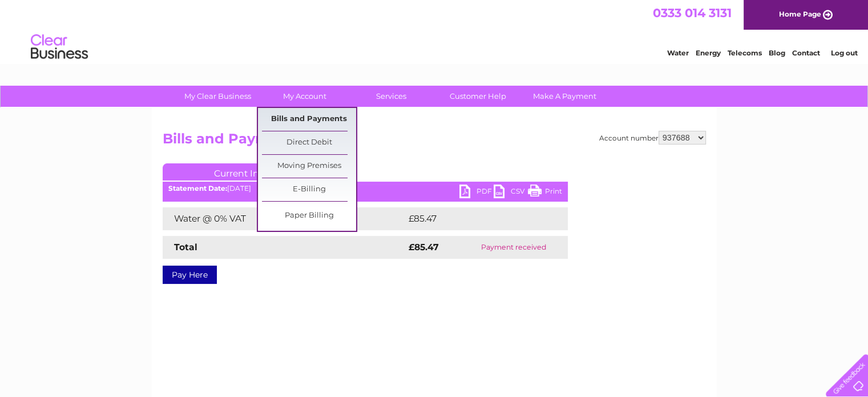  Describe the element at coordinates (424, 247) in the screenshot. I see `strong: £85.47` at that location.